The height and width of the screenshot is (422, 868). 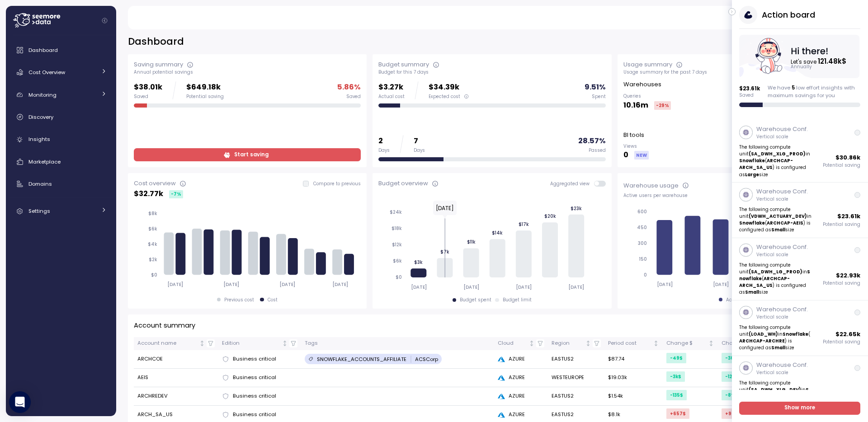 What do you see at coordinates (842, 342) in the screenshot?
I see `p: Potential saving` at bounding box center [842, 342].